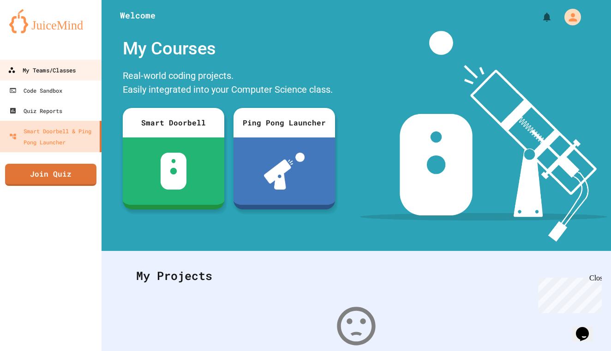 Image resolution: width=611 pixels, height=351 pixels. I want to click on div: Real-world coding projects. Easily integrated into your Computer Science class., so click(229, 84).